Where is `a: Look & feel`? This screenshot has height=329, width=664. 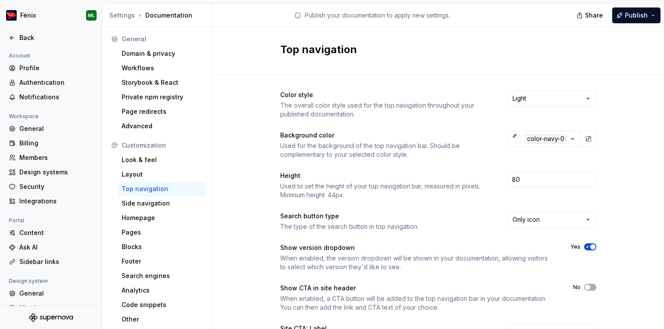 a: Look & feel is located at coordinates (162, 160).